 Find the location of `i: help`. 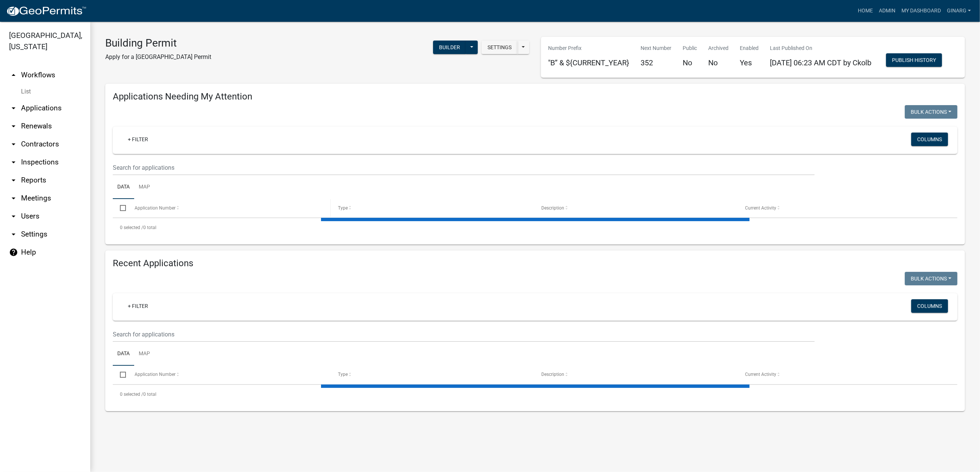

i: help is located at coordinates (14, 252).